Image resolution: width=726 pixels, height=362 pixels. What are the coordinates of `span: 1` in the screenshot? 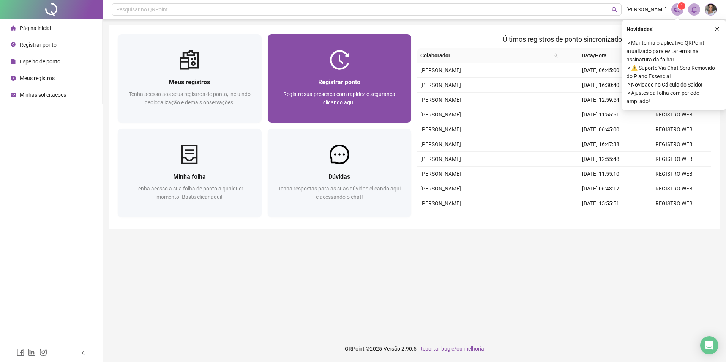 It's located at (681, 6).